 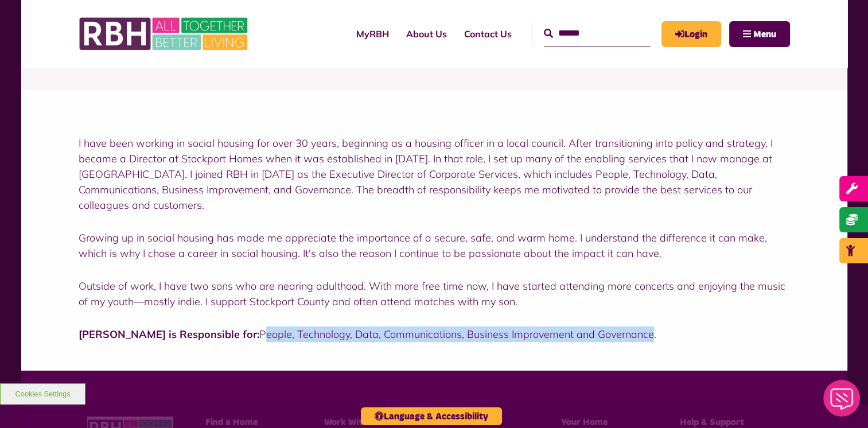 What do you see at coordinates (434, 294) in the screenshot?
I see `p: Outside of work, I have two sons who are nearing adulthood. With more free time now, I have start...` at bounding box center [434, 294].